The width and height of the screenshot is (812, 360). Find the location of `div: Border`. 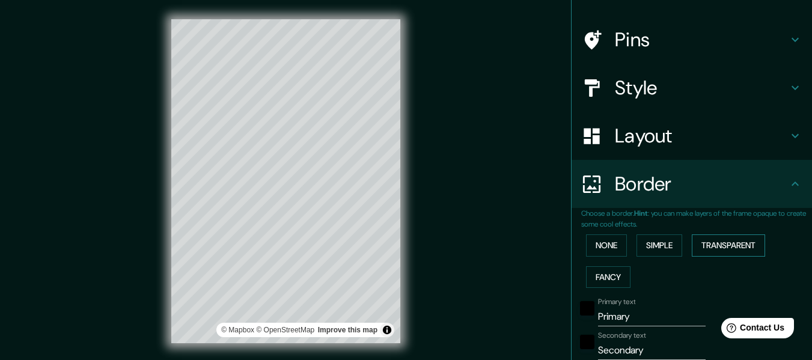

div: Border is located at coordinates (692, 184).